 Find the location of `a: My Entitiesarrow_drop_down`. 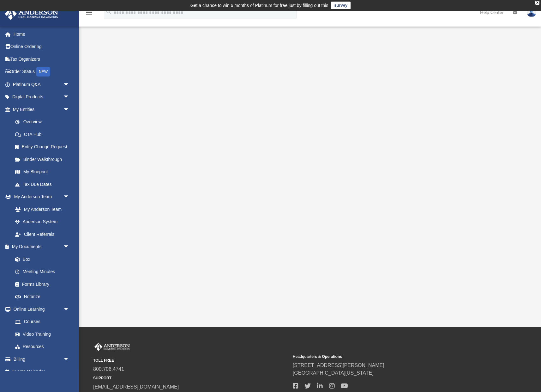

a: My Entitiesarrow_drop_down is located at coordinates (42, 109).